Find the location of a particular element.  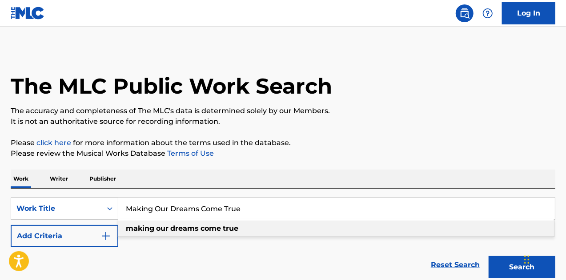

a: click here is located at coordinates (54, 143).